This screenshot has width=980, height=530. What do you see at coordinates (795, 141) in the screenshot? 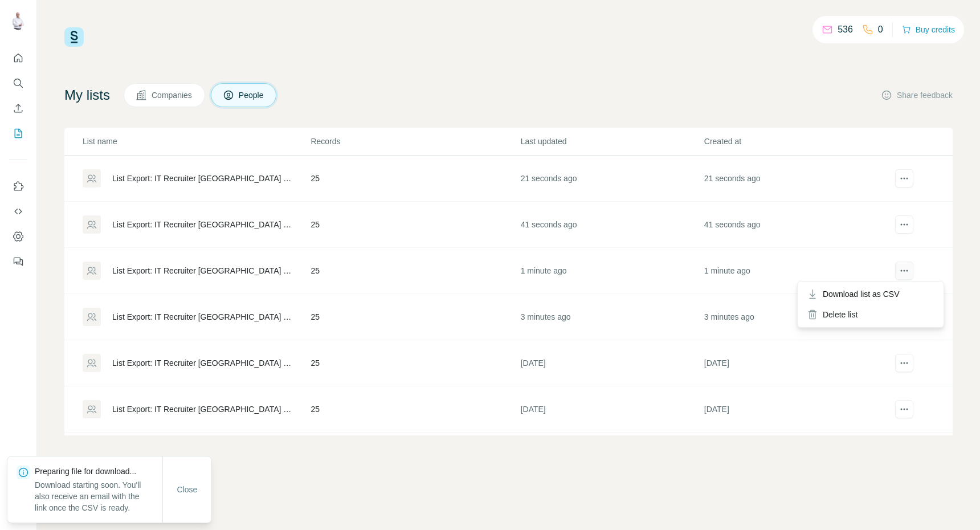
I see `p: Created at` at bounding box center [795, 141].